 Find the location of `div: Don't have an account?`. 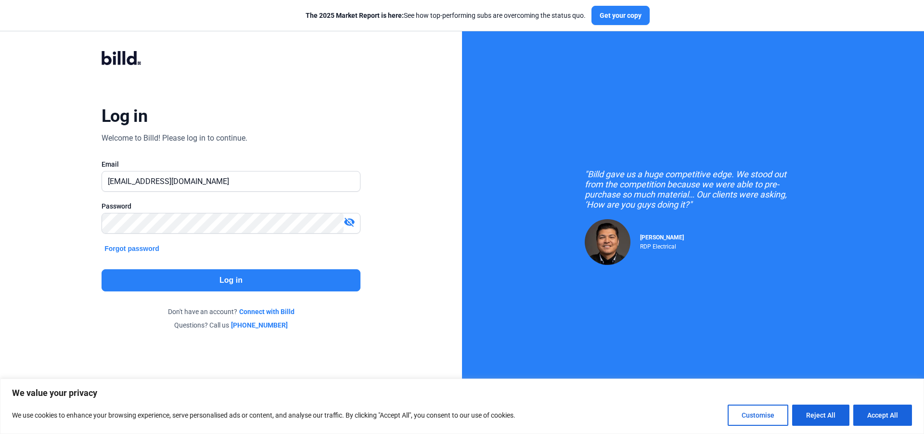

div: Don't have an account? is located at coordinates (231, 312).